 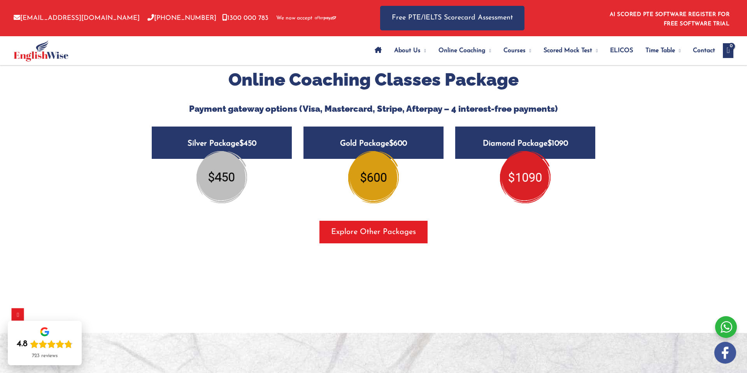 I want to click on span: $600, so click(x=398, y=144).